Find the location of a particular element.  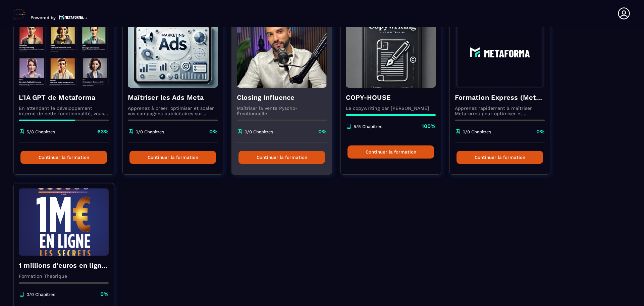

a: formation-backgroundClosing InfluenceMaîtriser la vente Pyscho-Émotionnelle0/0 Chapitres0%Continu... is located at coordinates (286, 99).